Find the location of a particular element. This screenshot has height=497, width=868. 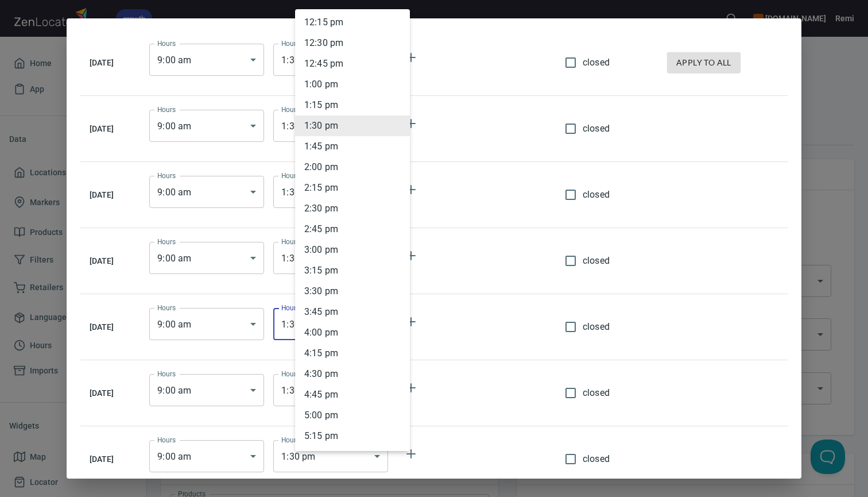

li: 5 : 15 pm is located at coordinates (352, 436).